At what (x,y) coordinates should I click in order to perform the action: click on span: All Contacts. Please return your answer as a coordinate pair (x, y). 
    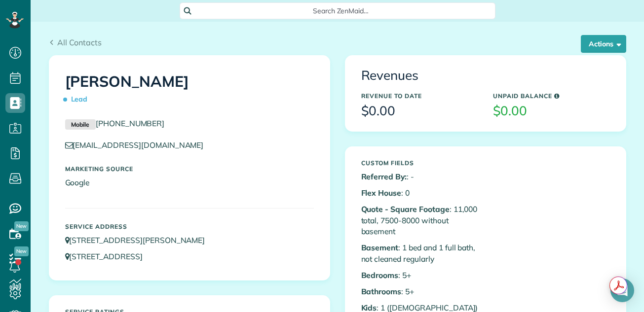
    Looking at the image, I should click on (79, 42).